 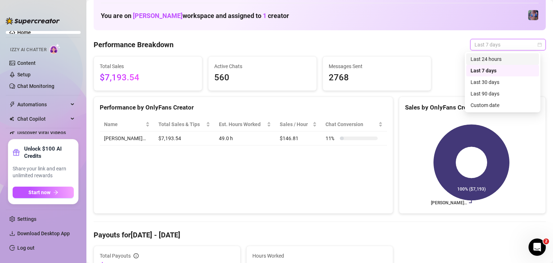 What do you see at coordinates (44, 233) in the screenshot?
I see `span: Download Desktop App` at bounding box center [44, 233].